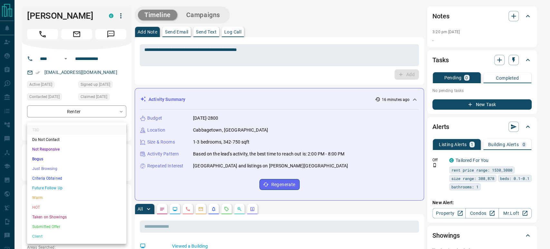  I want to click on li: Future Follow Up, so click(77, 188).